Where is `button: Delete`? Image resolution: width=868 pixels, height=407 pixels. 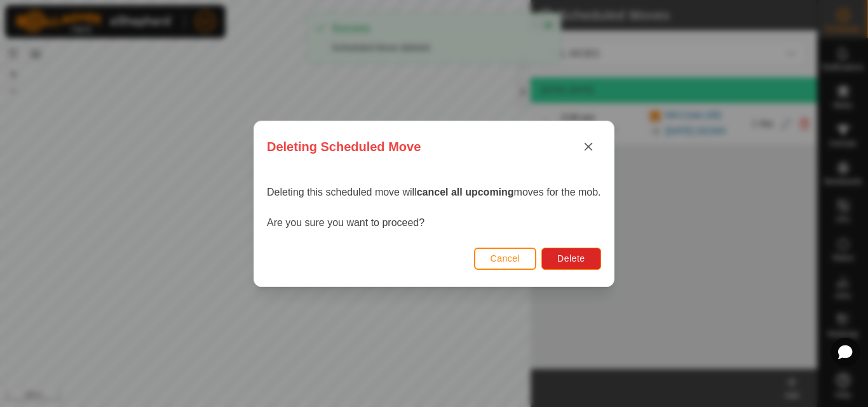
button: Delete is located at coordinates (570, 258).